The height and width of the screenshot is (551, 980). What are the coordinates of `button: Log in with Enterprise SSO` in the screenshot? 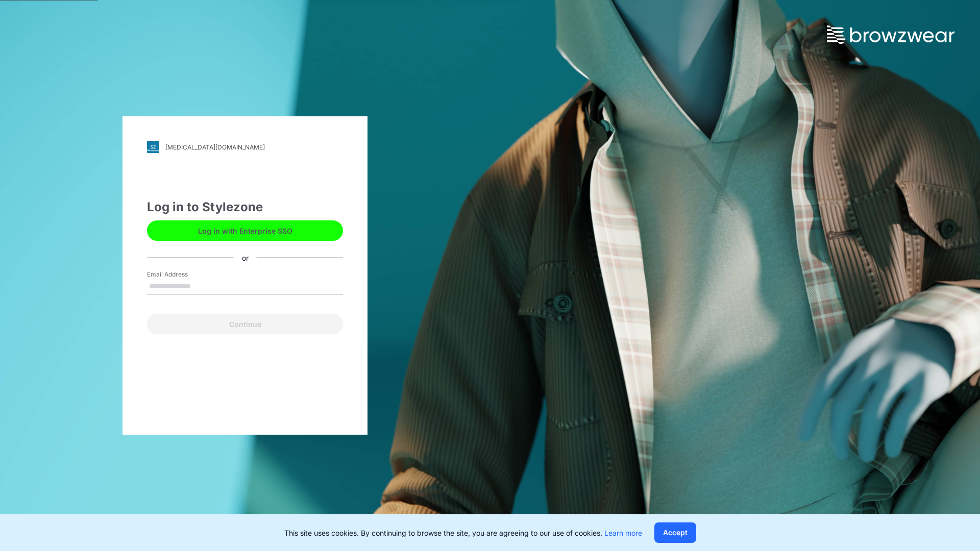 It's located at (245, 231).